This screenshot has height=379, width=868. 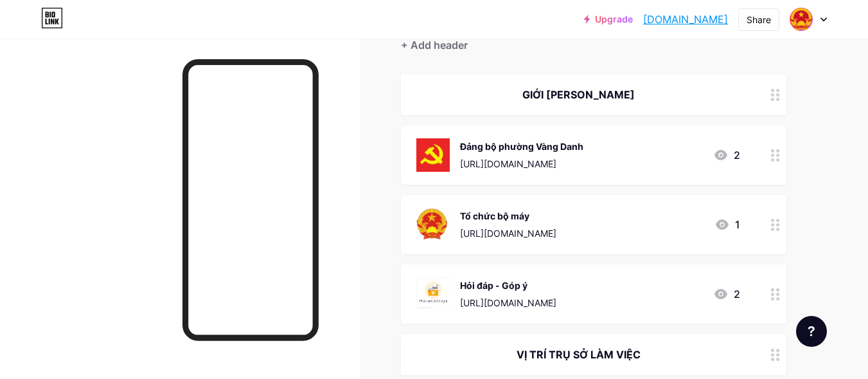 What do you see at coordinates (508, 216) in the screenshot?
I see `div: Tổ chức bộ máy` at bounding box center [508, 216].